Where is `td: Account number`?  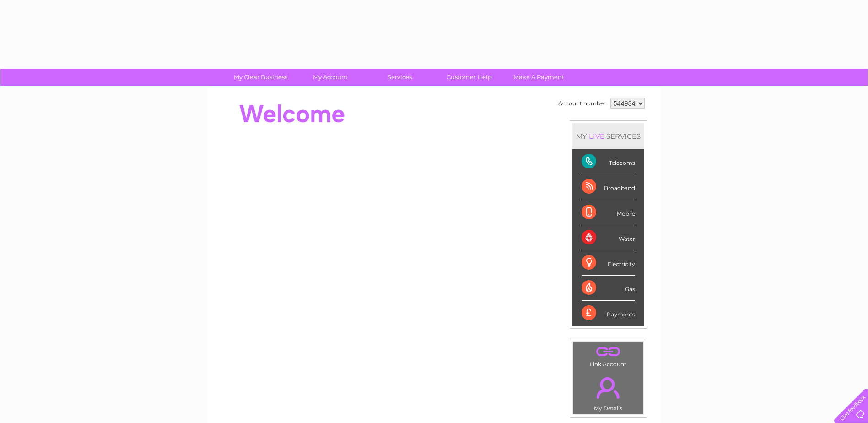
td: Account number is located at coordinates (582, 104).